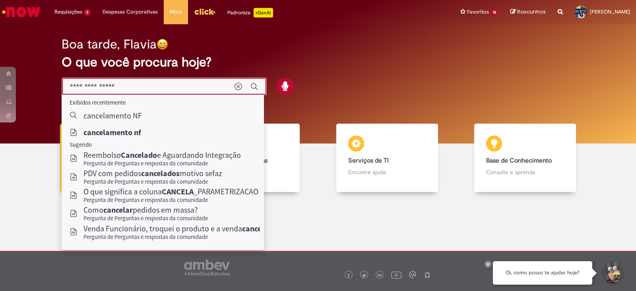  Describe the element at coordinates (68, 12) in the screenshot. I see `span: Requisições` at that location.